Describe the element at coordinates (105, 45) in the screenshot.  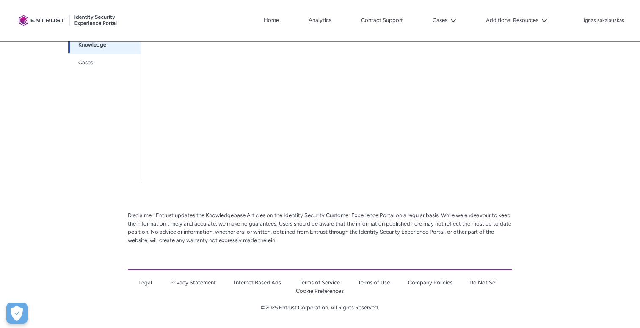
I see `a: Knowledge` at that location.